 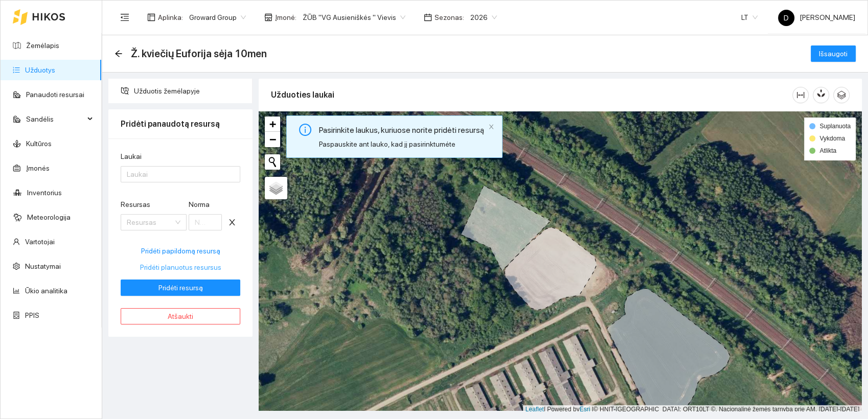 What do you see at coordinates (199, 54) in the screenshot?
I see `span: Ž. kviečių Euforija sėja 10men` at bounding box center [199, 54].